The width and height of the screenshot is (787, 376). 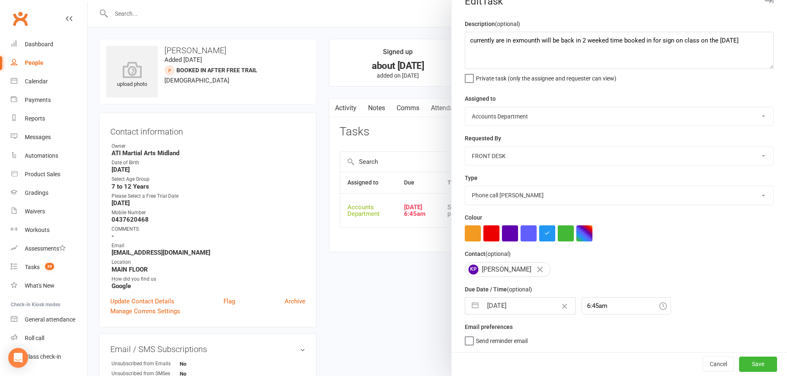 I want to click on div: Waivers, so click(x=35, y=212).